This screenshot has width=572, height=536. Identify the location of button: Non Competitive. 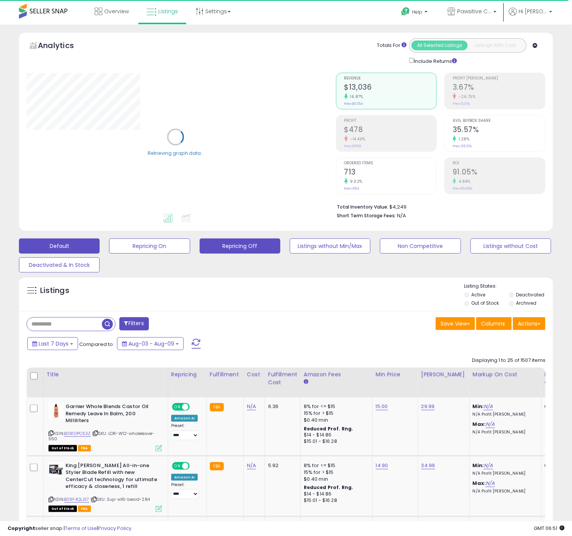
(420, 246).